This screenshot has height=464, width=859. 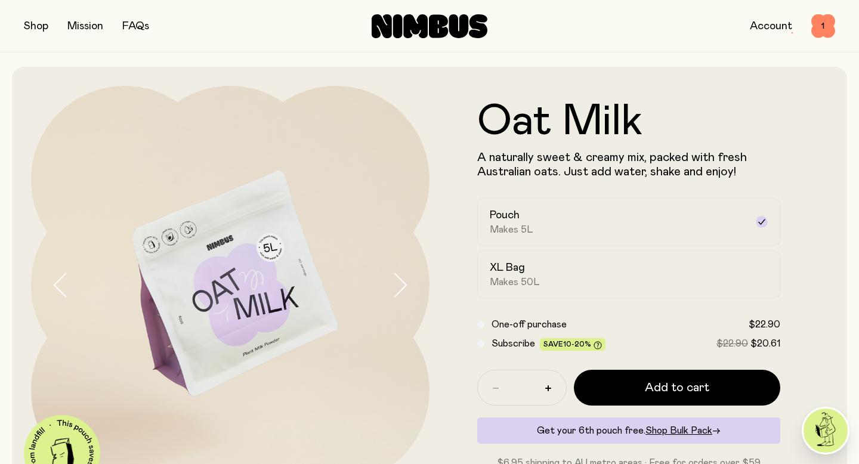 I want to click on img: agent, so click(x=826, y=431).